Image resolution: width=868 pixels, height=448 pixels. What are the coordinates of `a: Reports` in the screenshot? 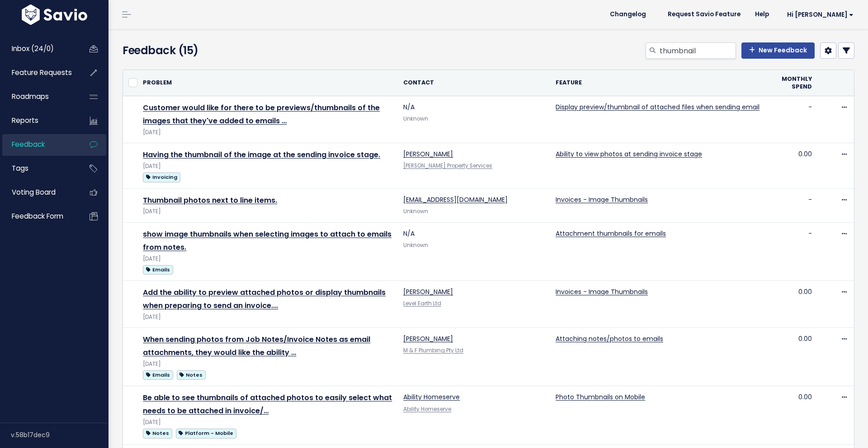 It's located at (39, 120).